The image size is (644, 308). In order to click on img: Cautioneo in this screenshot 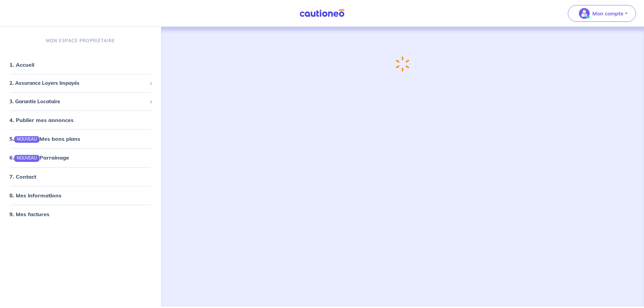, I will do `click(322, 13)`.